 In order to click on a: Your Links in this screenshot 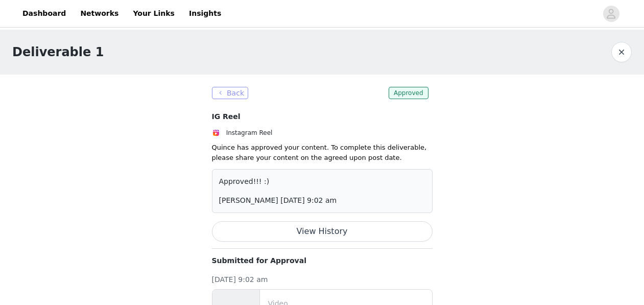, I will do `click(154, 13)`.